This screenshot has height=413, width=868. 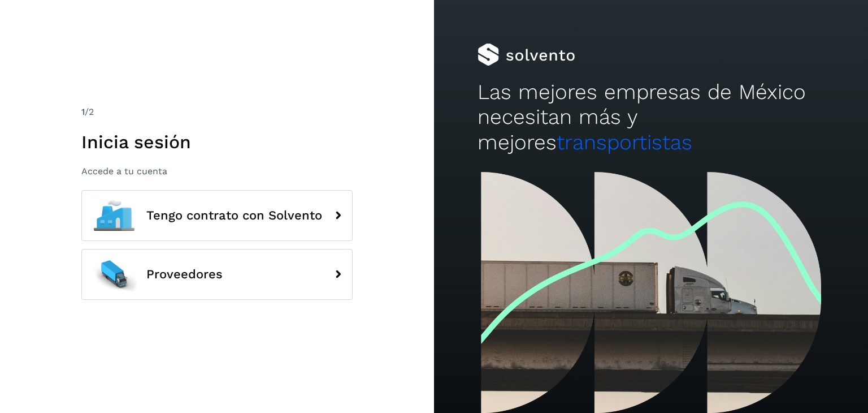 I want to click on button: Proveedores, so click(x=217, y=275).